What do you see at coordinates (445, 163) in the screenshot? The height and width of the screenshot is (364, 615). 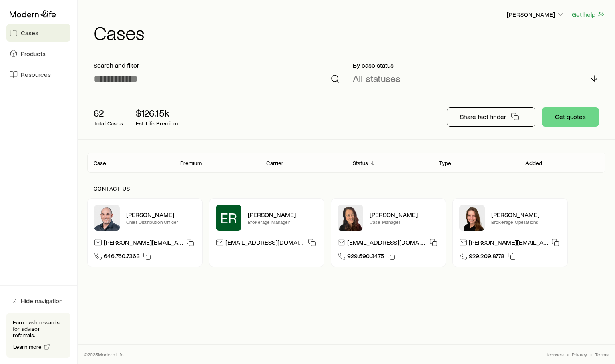 I see `p: Type` at bounding box center [445, 163].